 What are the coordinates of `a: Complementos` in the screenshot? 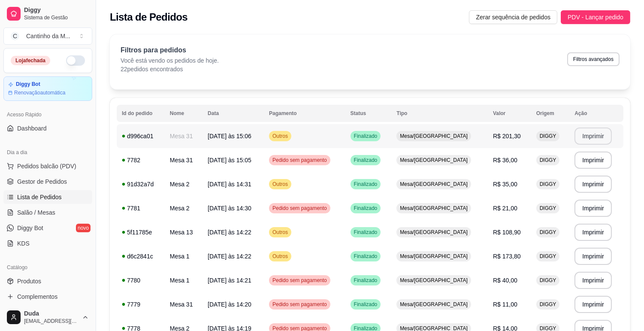 It's located at (47, 296).